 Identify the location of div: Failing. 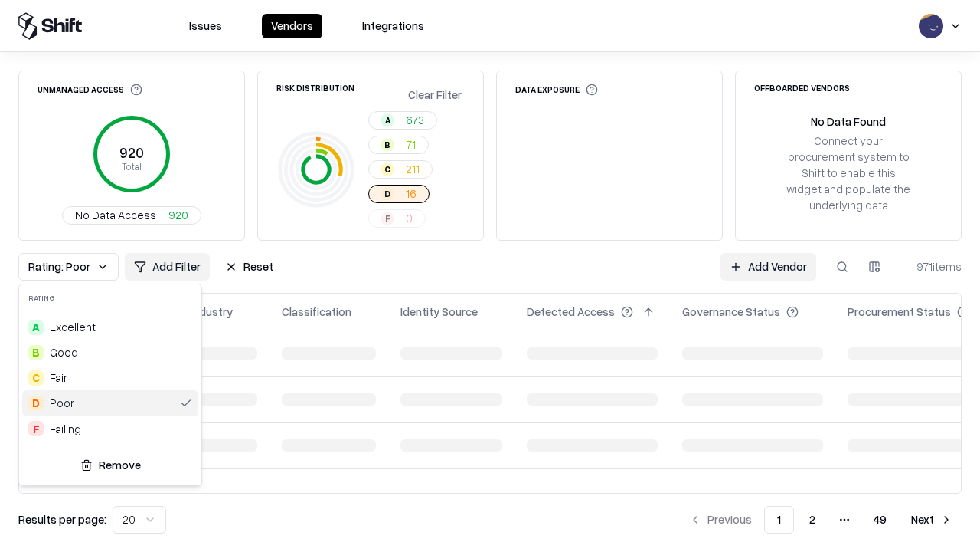
(65, 428).